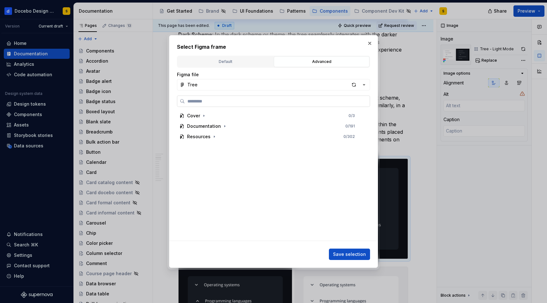 The image size is (547, 303). I want to click on div: Documentation, so click(204, 126).